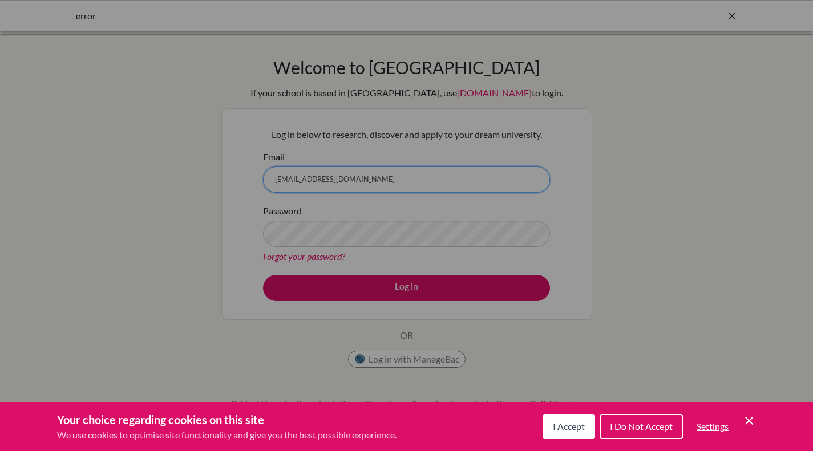 The width and height of the screenshot is (813, 451). I want to click on button: Settings, so click(713, 427).